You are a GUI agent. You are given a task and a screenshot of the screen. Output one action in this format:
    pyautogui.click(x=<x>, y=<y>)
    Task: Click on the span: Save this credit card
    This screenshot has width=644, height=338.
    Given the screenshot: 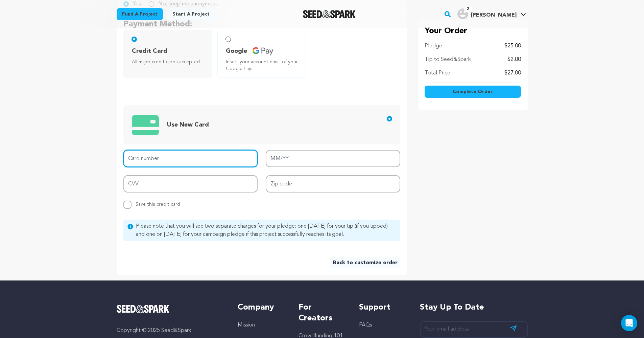 What is the action you would take?
    pyautogui.click(x=158, y=203)
    